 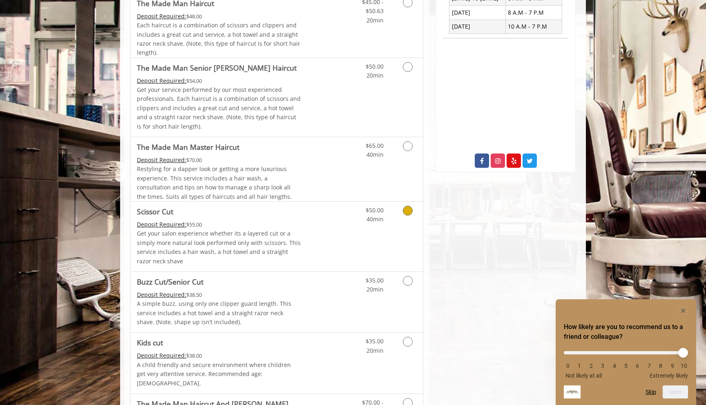 I want to click on span: Each haircut is a combination of scissors and clippers and includes a great cut and service, a ho..., so click(x=218, y=39).